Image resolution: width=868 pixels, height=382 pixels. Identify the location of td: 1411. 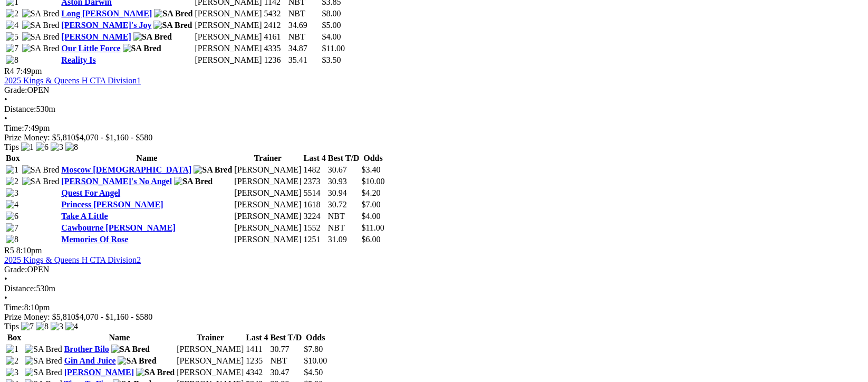
(257, 349).